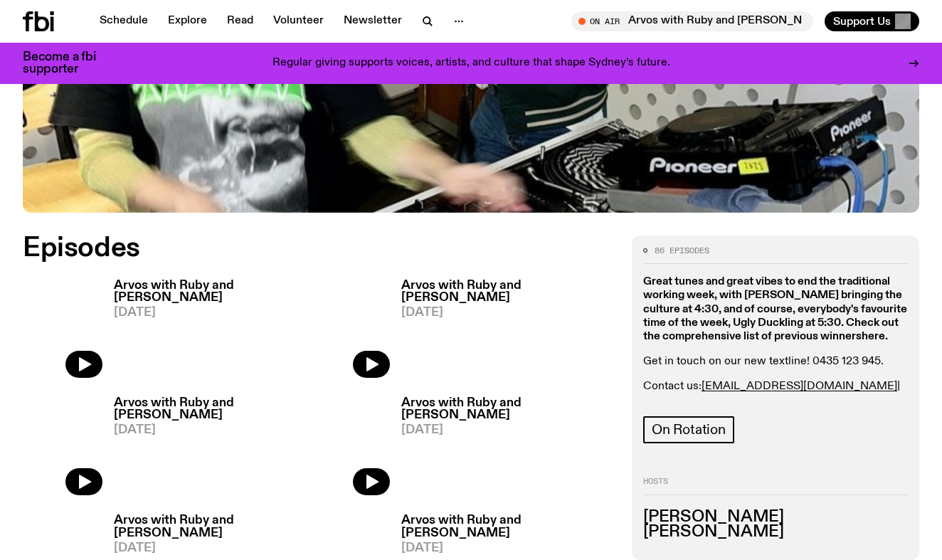 The height and width of the screenshot is (560, 942). What do you see at coordinates (873, 337) in the screenshot?
I see `a: here` at bounding box center [873, 337].